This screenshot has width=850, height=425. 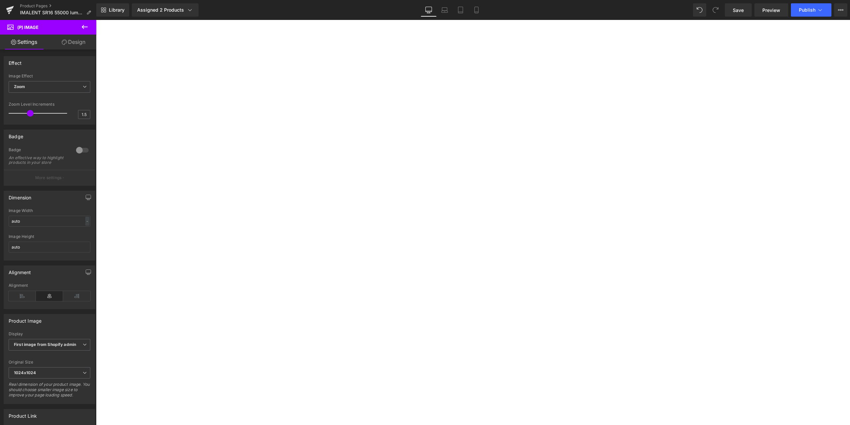 I want to click on a: Design, so click(x=73, y=42).